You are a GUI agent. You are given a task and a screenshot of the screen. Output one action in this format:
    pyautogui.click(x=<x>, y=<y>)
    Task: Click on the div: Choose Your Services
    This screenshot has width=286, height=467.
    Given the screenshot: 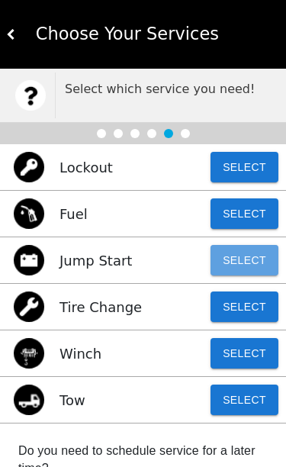 What is the action you would take?
    pyautogui.click(x=149, y=34)
    